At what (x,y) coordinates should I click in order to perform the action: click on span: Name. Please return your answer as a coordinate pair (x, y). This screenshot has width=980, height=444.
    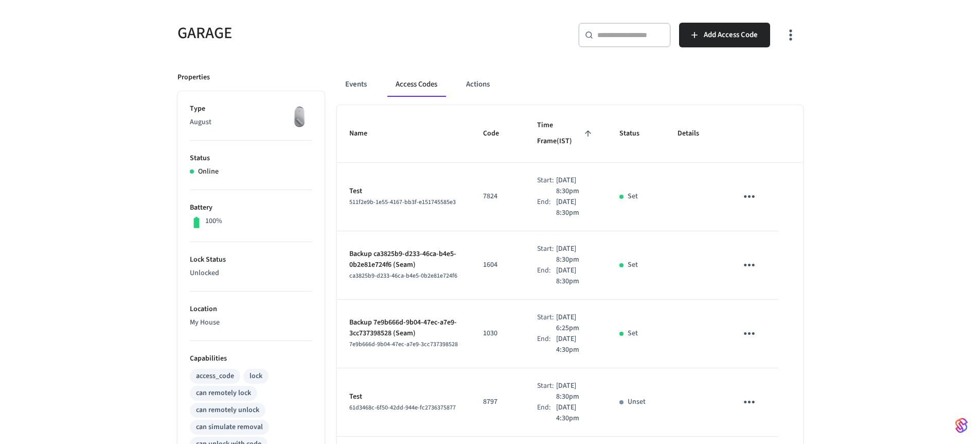
    Looking at the image, I should click on (365, 134).